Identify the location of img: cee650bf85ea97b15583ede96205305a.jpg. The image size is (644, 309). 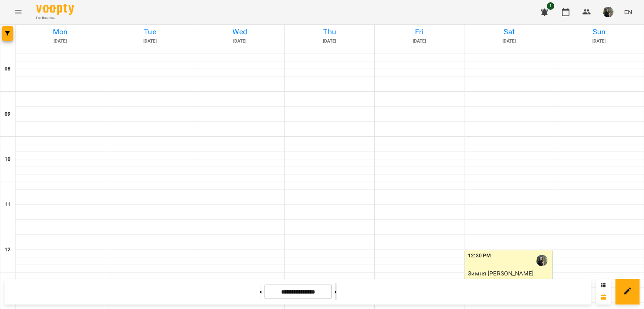
(608, 12).